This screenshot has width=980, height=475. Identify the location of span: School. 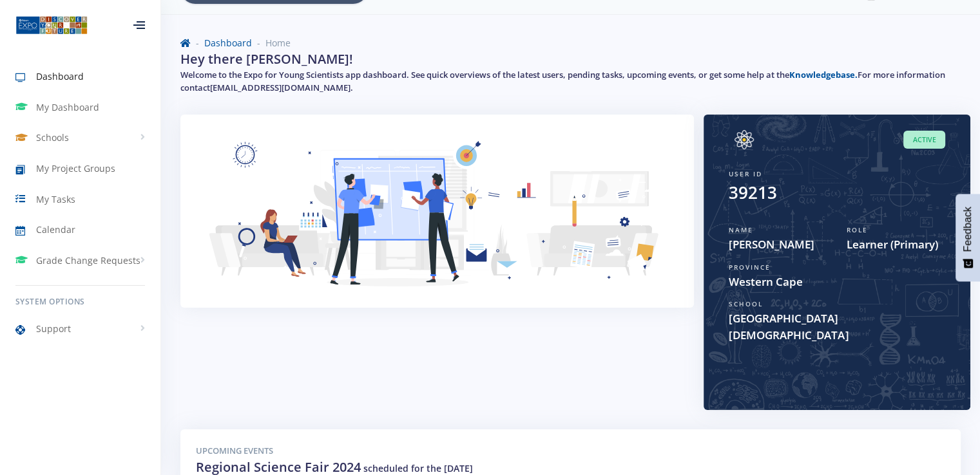
(745, 304).